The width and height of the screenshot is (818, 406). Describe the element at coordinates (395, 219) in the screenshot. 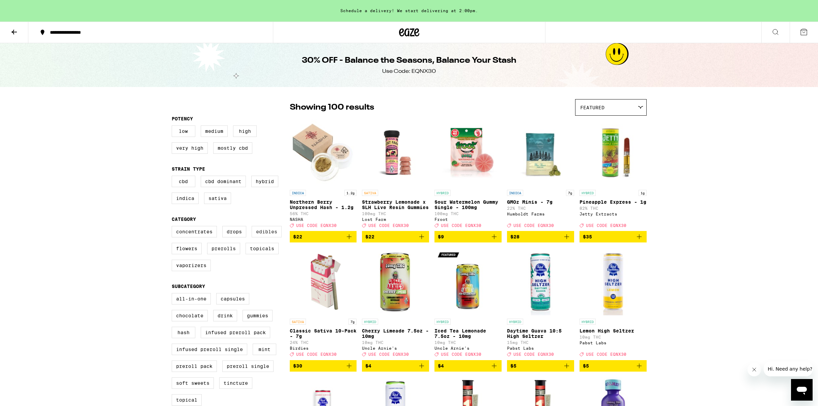

I see `div: Lost Farm` at that location.